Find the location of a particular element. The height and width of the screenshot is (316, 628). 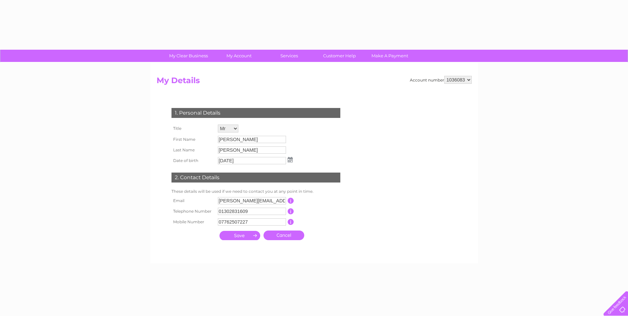

a: Cancel is located at coordinates (284, 235).